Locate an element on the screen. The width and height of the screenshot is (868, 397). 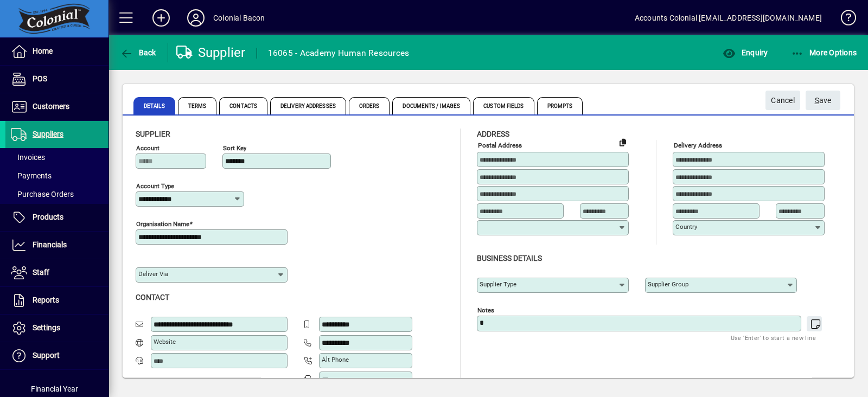
span: Address is located at coordinates (493, 134).